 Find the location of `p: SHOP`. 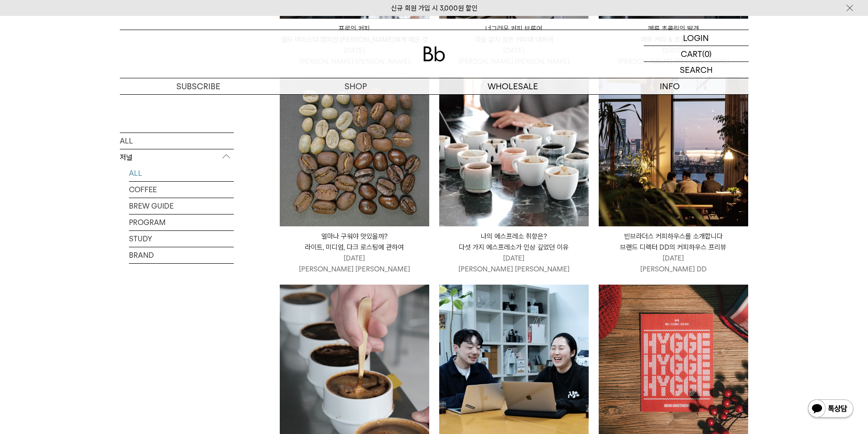

p: SHOP is located at coordinates (356, 86).